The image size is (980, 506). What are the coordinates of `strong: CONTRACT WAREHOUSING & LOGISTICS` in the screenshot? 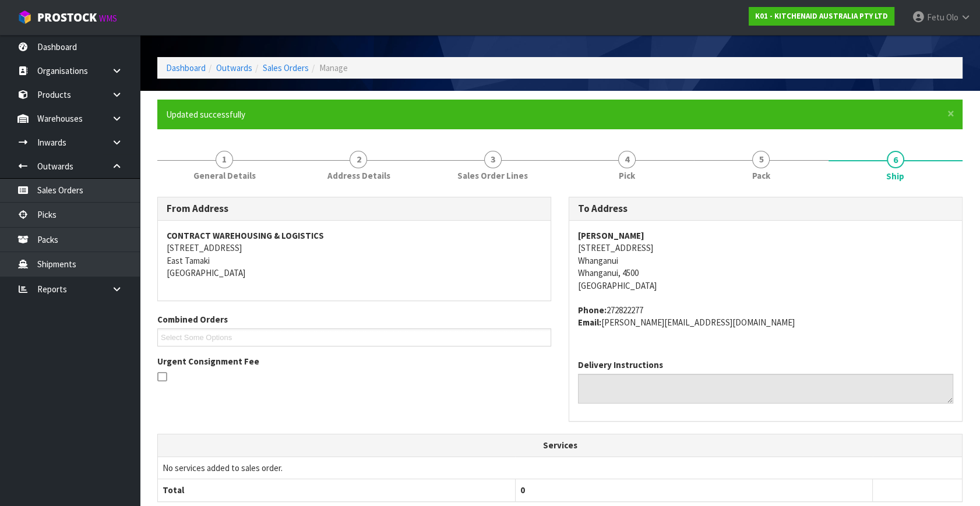 It's located at (245, 236).